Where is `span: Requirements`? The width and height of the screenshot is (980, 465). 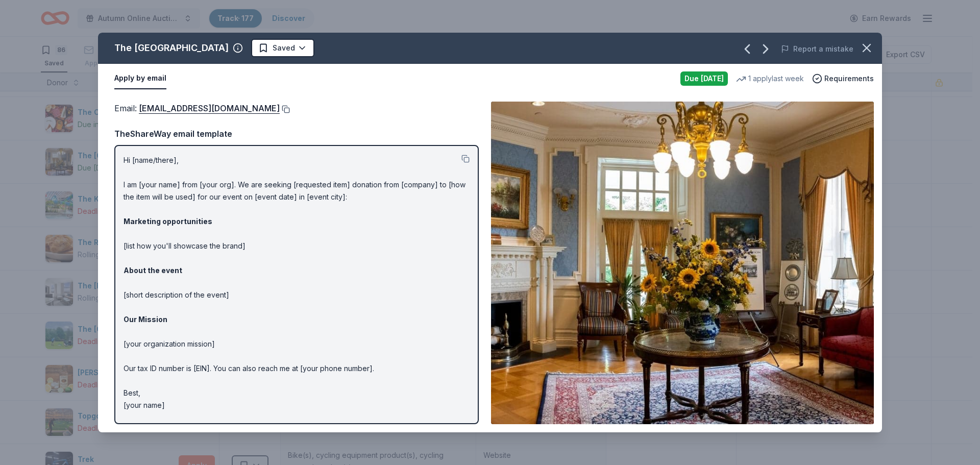 span: Requirements is located at coordinates (849, 79).